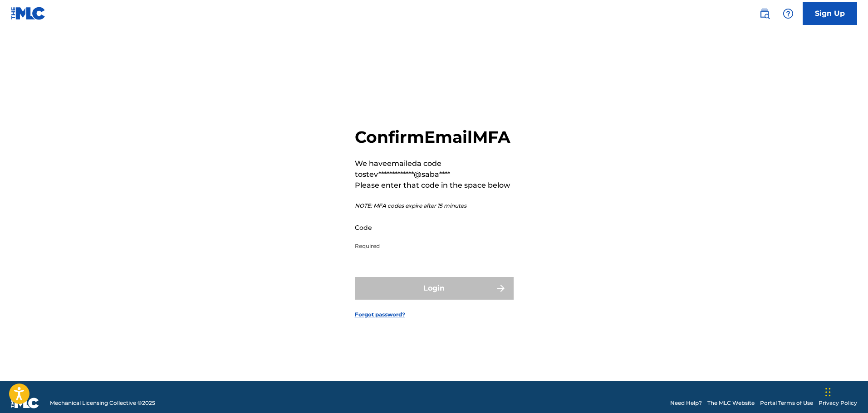 The height and width of the screenshot is (413, 868). I want to click on img: logo, so click(25, 404).